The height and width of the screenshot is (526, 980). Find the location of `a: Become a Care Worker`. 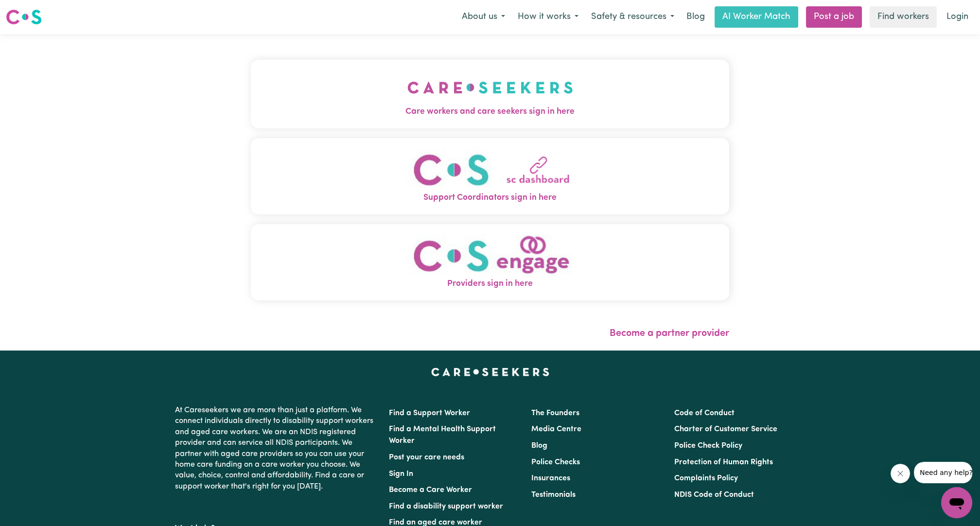

a: Become a Care Worker is located at coordinates (430, 490).